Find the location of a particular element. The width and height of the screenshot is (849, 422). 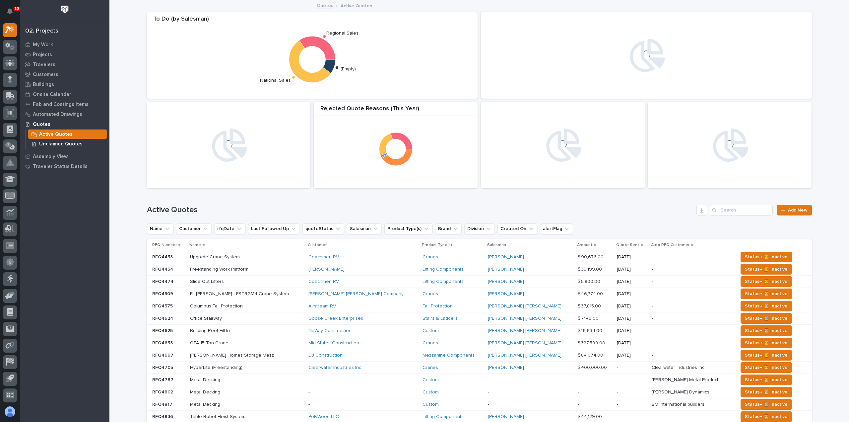

p: Quotes is located at coordinates (41, 124).